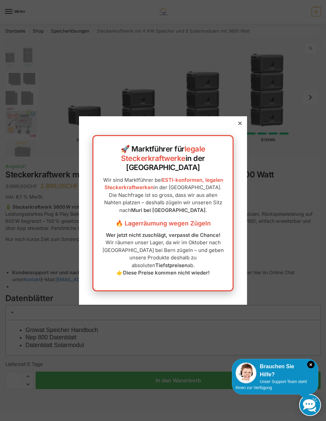 The image size is (326, 421). I want to click on strong: Wer jetzt nicht zuschlägt, verpasst die Chance!, so click(163, 235).